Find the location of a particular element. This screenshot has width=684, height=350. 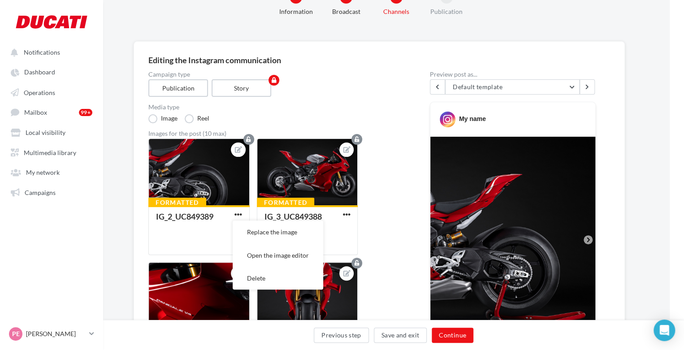

div: IG_3_UC849388 is located at coordinates (293, 216).